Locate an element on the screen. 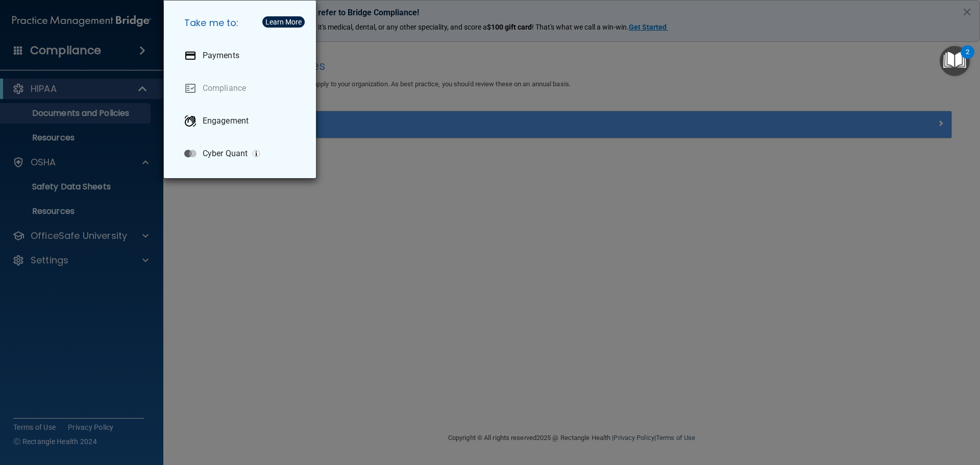 This screenshot has height=465, width=980. a: Compliance is located at coordinates (242, 88).